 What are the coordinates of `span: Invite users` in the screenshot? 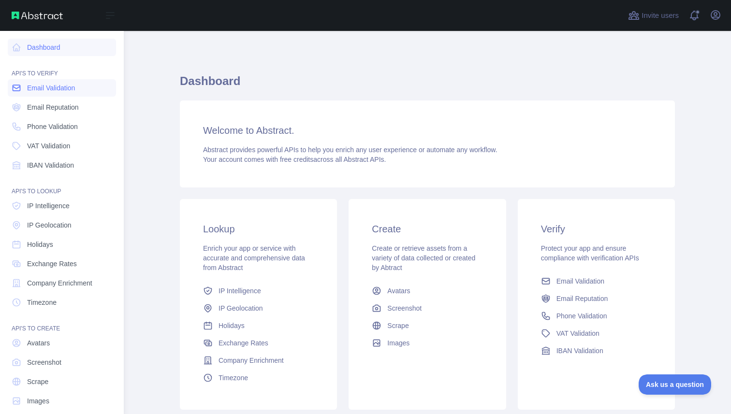 It's located at (660, 15).